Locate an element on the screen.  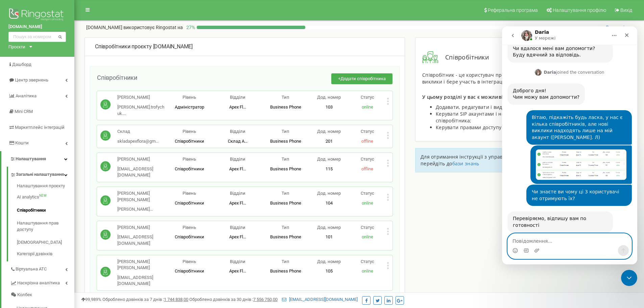
p: 103 is located at coordinates (329, 107).